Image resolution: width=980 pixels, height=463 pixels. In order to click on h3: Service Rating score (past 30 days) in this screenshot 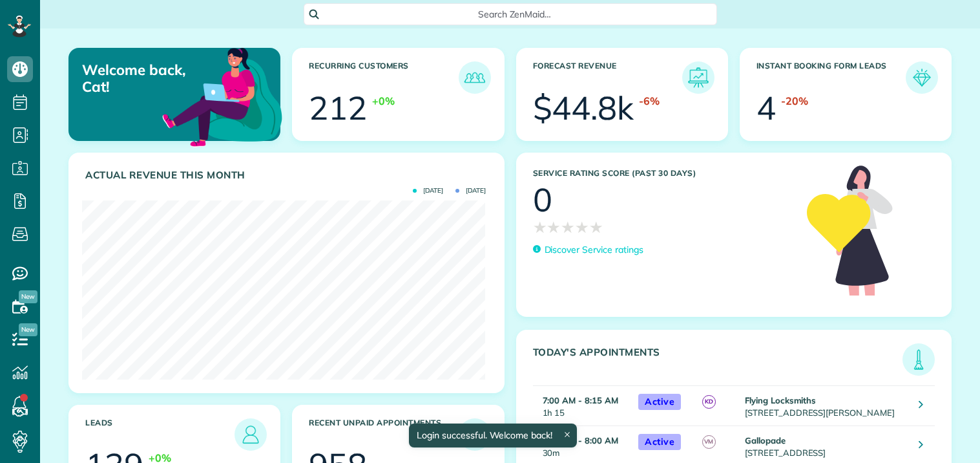, I will do `click(664, 173)`.